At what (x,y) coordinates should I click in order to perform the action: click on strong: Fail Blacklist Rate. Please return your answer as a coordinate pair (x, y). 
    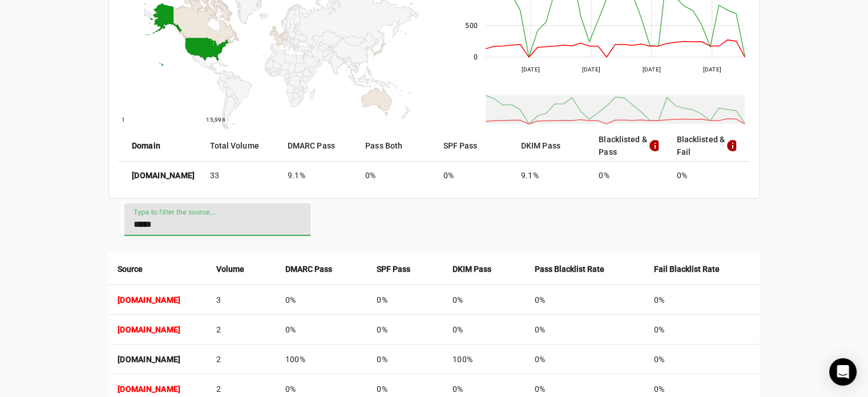
    Looking at the image, I should click on (686, 269).